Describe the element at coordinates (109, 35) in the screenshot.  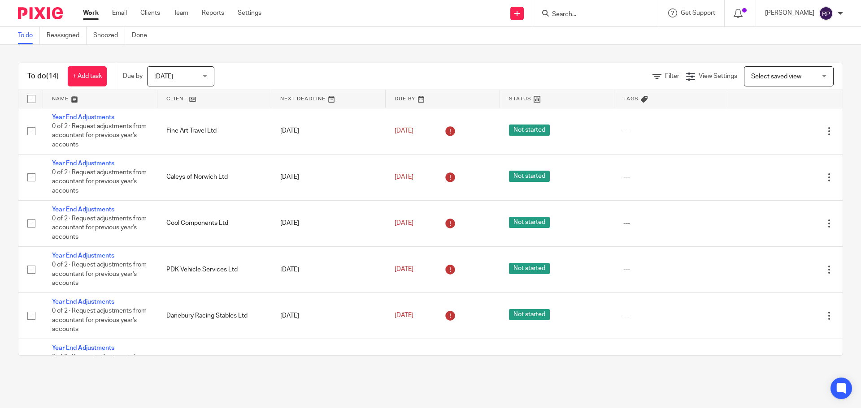
I see `a: Snoozed` at that location.